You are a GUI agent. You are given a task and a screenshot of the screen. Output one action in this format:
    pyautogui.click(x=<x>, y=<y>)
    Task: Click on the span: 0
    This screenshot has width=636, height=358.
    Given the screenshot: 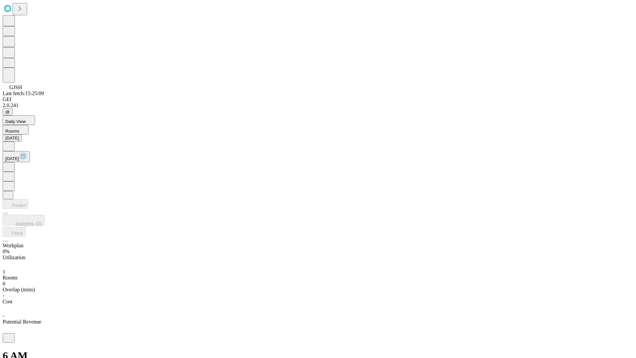 What is the action you would take?
    pyautogui.click(x=4, y=283)
    